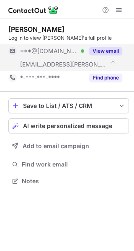 Image resolution: width=134 pixels, height=251 pixels. Describe the element at coordinates (34, 10) in the screenshot. I see `img: ContactOut v5.3.10` at that location.